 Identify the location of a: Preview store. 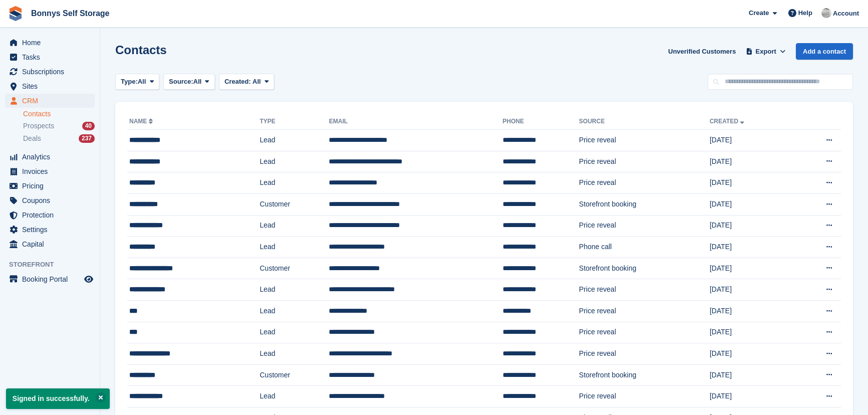
(89, 279).